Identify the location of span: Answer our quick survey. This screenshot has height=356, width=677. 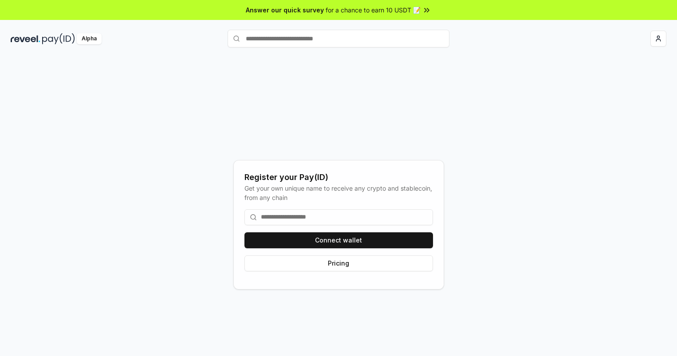
(285, 10).